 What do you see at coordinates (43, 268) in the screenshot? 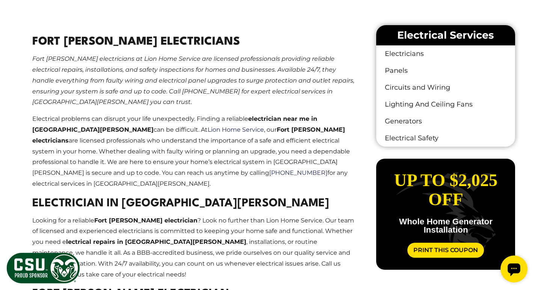
I see `img: CSU Sponsor Badge` at bounding box center [43, 268].